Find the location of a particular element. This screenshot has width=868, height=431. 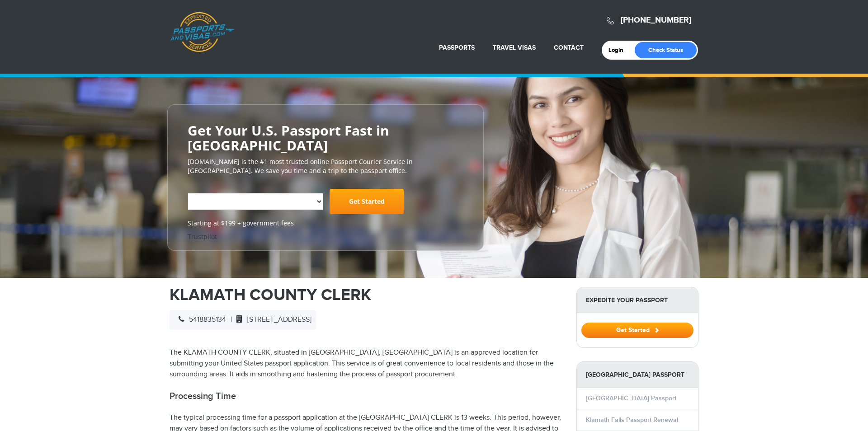

a: Check Status is located at coordinates (665, 50).